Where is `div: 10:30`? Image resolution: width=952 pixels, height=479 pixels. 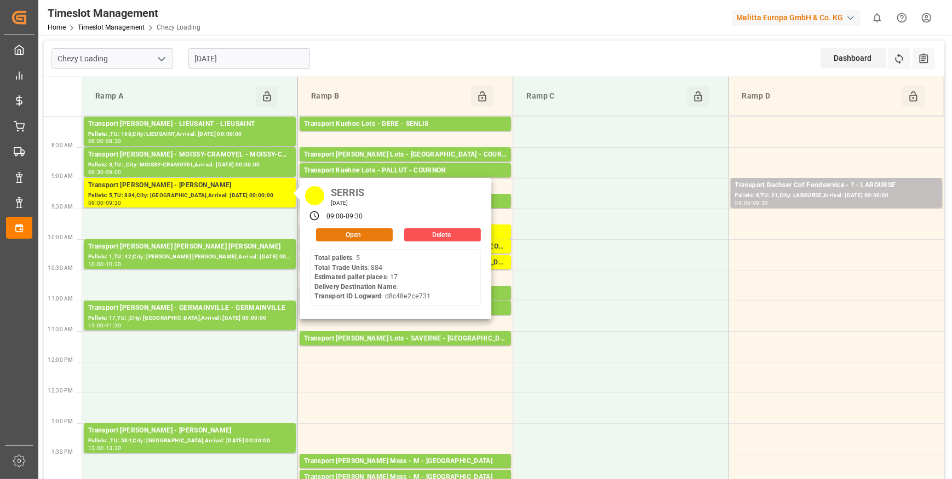
div: 10:30 is located at coordinates (113, 264).